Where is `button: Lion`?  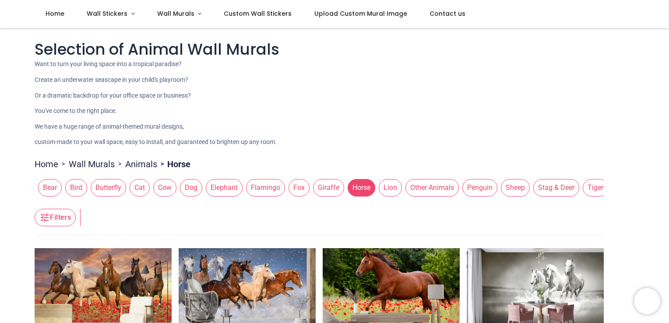 button: Lion is located at coordinates (388, 188).